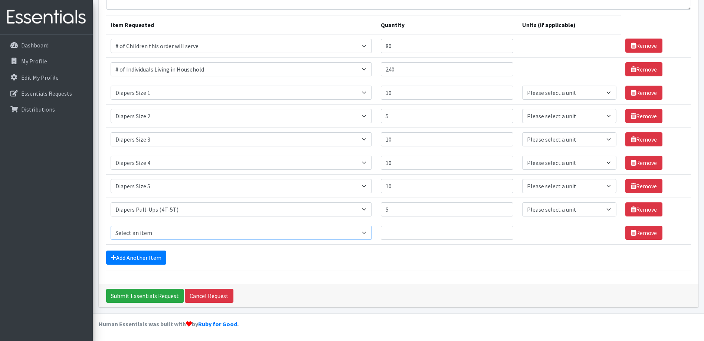 Image resolution: width=704 pixels, height=341 pixels. What do you see at coordinates (136, 258) in the screenshot?
I see `a: Add Another Item` at bounding box center [136, 258].